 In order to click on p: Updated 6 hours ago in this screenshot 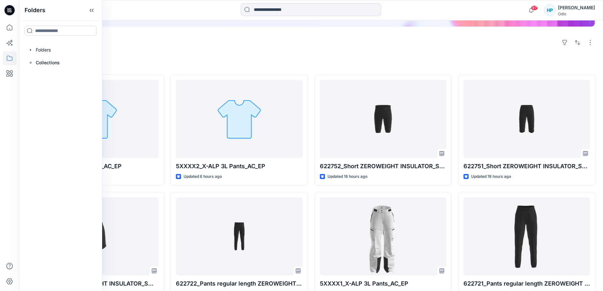, I will do `click(203, 176)`.